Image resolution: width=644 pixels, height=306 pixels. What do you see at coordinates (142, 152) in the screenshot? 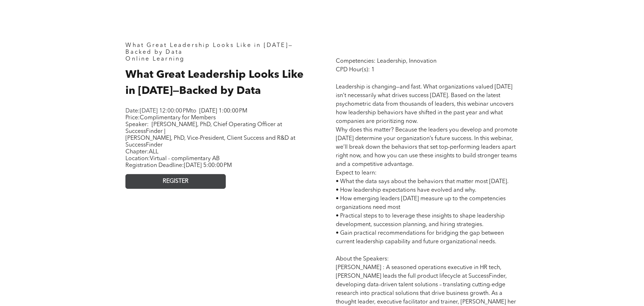
I see `span: Chapter:` at bounding box center [142, 152].